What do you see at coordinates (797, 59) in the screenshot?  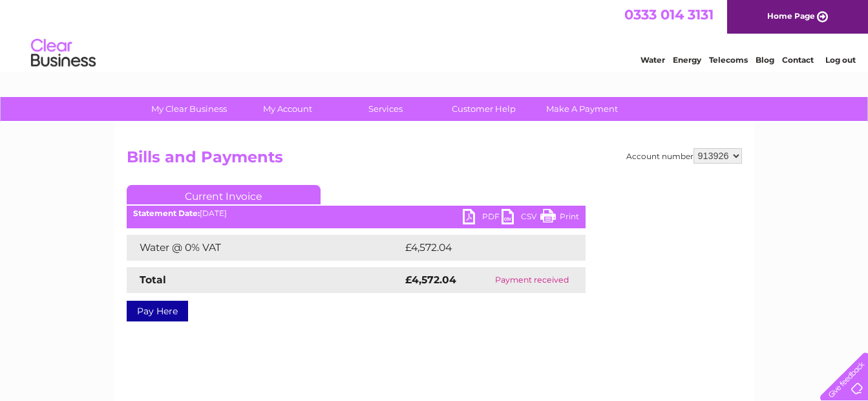 I see `a: Contact` at bounding box center [797, 59].